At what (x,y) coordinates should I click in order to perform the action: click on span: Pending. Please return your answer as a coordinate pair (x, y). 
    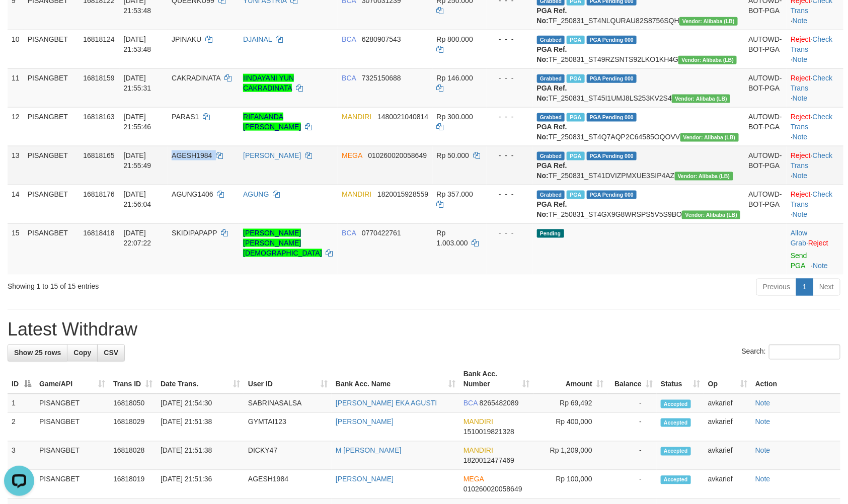
    Looking at the image, I should click on (551, 233).